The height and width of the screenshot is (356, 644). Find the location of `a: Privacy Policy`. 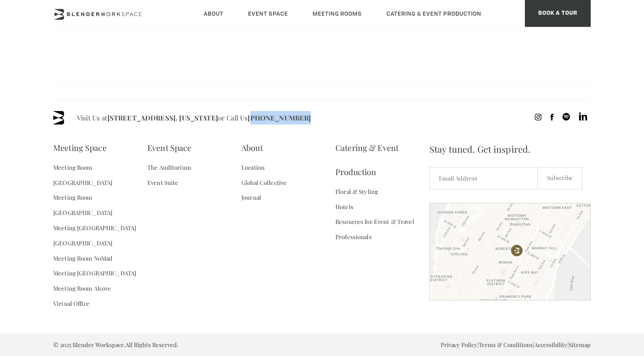

a: Privacy Policy is located at coordinates (459, 345).